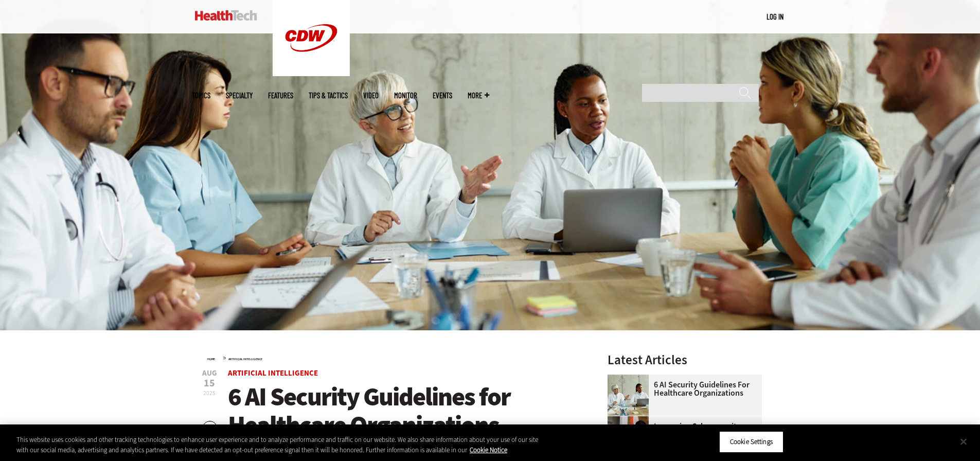 The width and height of the screenshot is (980, 461). I want to click on button: Close, so click(964, 441).